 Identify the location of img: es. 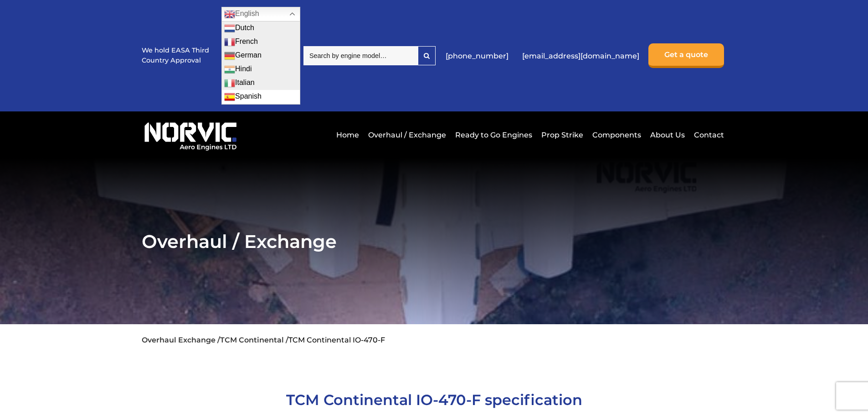
(230, 97).